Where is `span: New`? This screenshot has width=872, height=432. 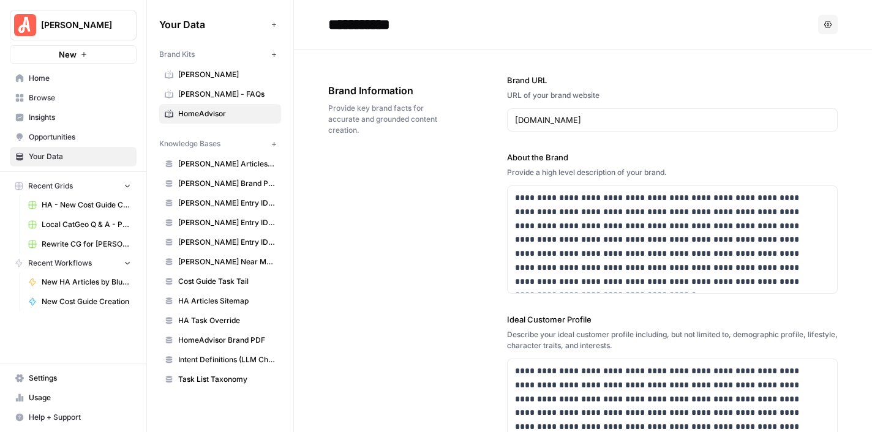 span: New is located at coordinates (67, 55).